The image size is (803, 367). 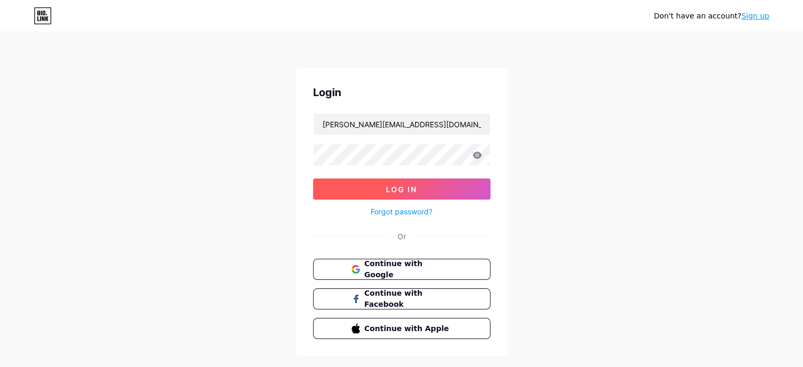 I want to click on button: Continue with Google, so click(x=402, y=269).